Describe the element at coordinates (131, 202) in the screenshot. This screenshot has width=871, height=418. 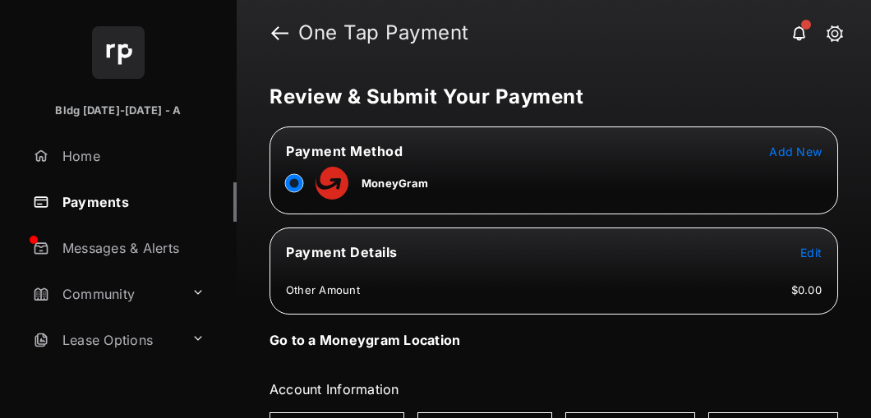
I see `a: Payments` at that location.